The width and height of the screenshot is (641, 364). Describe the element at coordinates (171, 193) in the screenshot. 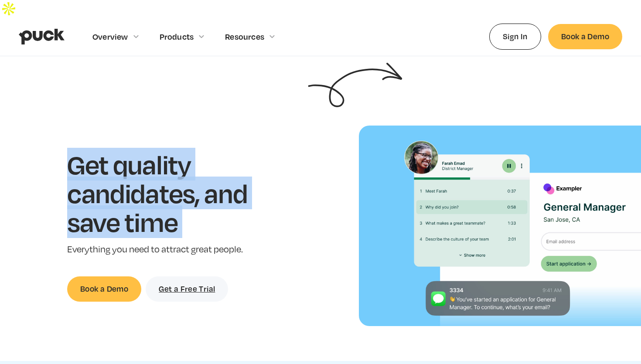

I see `h1: Get quality candidates, and save time` at that location.